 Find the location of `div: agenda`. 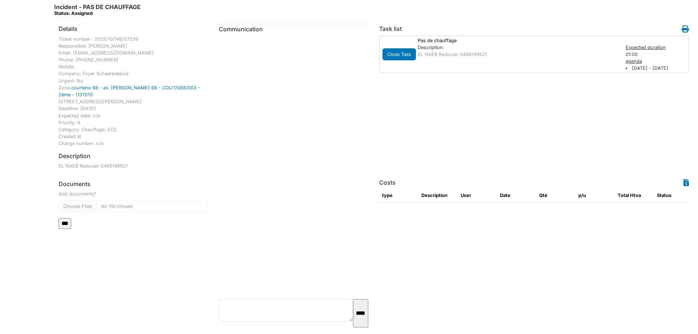

div: agenda is located at coordinates (656, 61).